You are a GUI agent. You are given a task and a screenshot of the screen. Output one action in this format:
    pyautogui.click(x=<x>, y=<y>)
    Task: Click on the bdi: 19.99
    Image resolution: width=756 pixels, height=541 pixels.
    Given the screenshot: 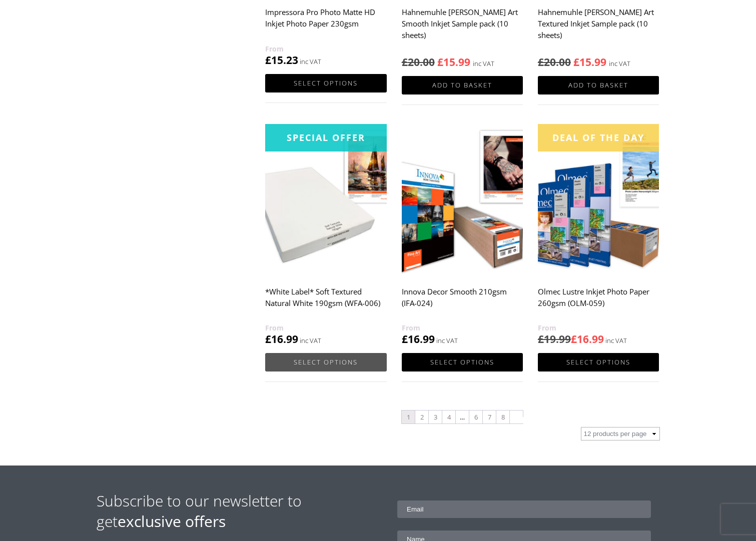 What is the action you would take?
    pyautogui.click(x=554, y=339)
    